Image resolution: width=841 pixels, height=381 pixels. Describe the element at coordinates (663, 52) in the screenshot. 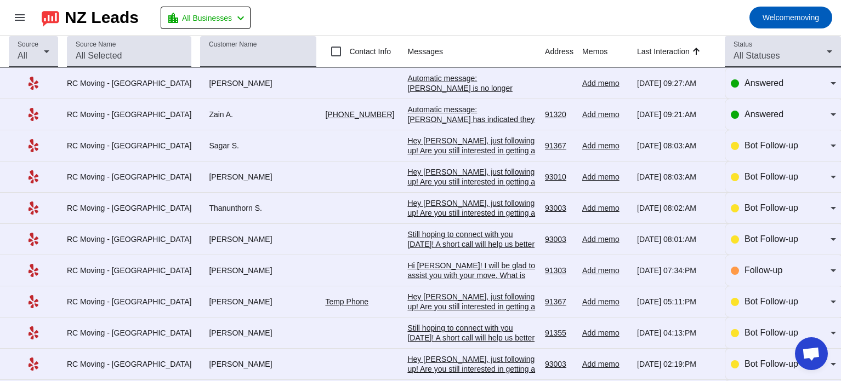

I see `div: Last Interaction` at that location.